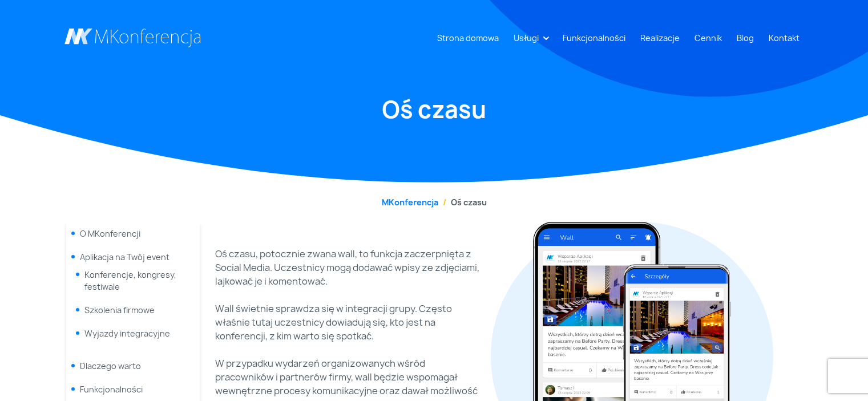 The height and width of the screenshot is (401, 868). What do you see at coordinates (526, 38) in the screenshot?
I see `a: Usługi` at bounding box center [526, 38].